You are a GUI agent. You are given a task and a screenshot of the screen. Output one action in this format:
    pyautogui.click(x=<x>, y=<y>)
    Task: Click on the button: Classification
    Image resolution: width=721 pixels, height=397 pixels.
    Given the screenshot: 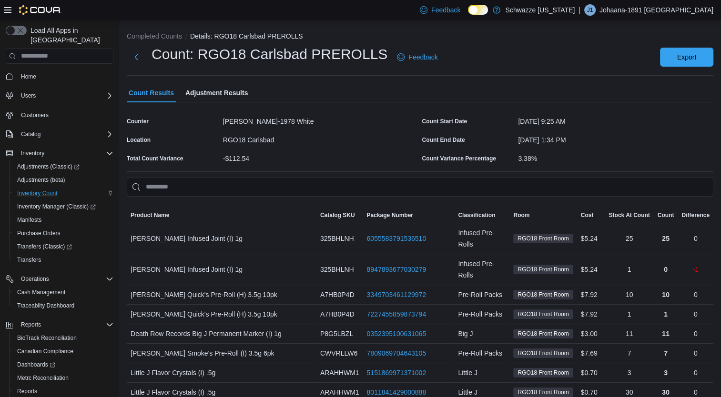 What is the action you would take?
    pyautogui.click(x=482, y=215)
    